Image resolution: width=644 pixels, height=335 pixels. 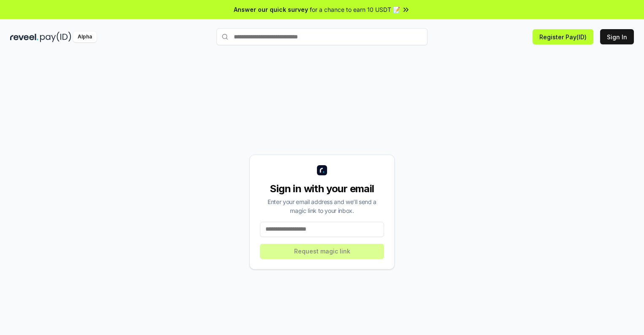 What do you see at coordinates (322, 170) in the screenshot?
I see `img: logo_small` at bounding box center [322, 170].